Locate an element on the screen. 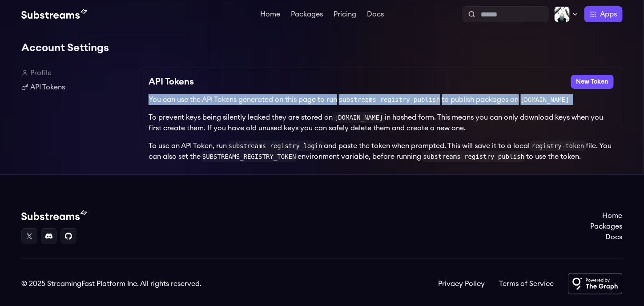 The image size is (644, 306). img: Profile is located at coordinates (562, 14).